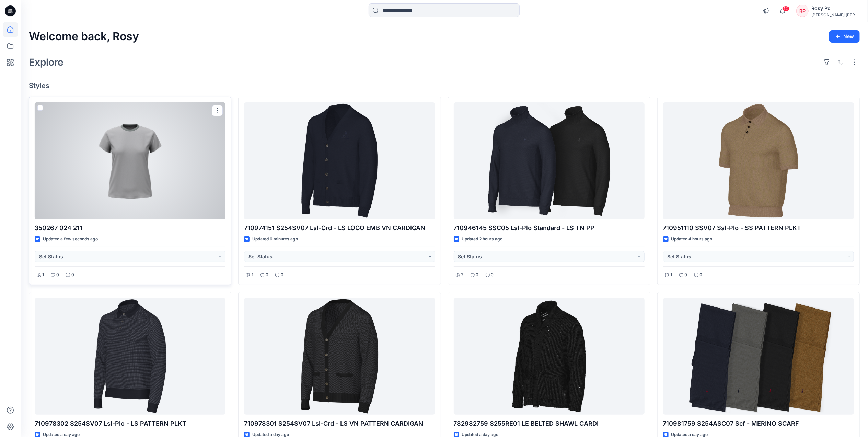 The height and width of the screenshot is (437, 868). I want to click on p: 350267 024 211, so click(130, 228).